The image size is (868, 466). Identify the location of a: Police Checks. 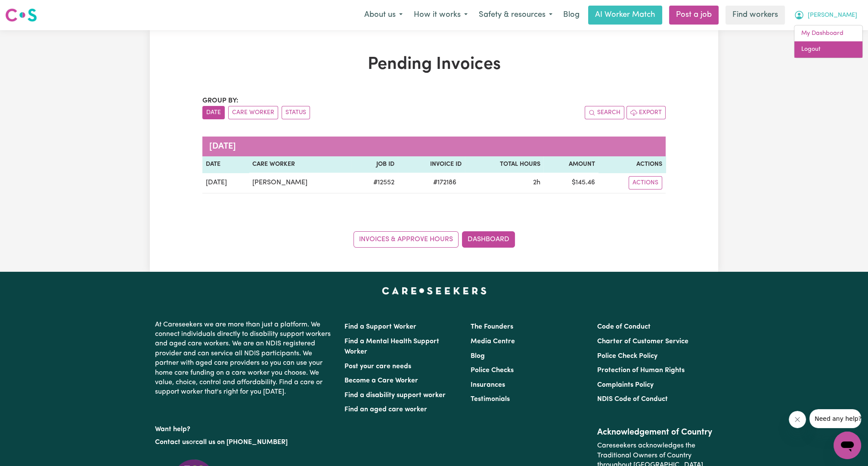
(492, 370).